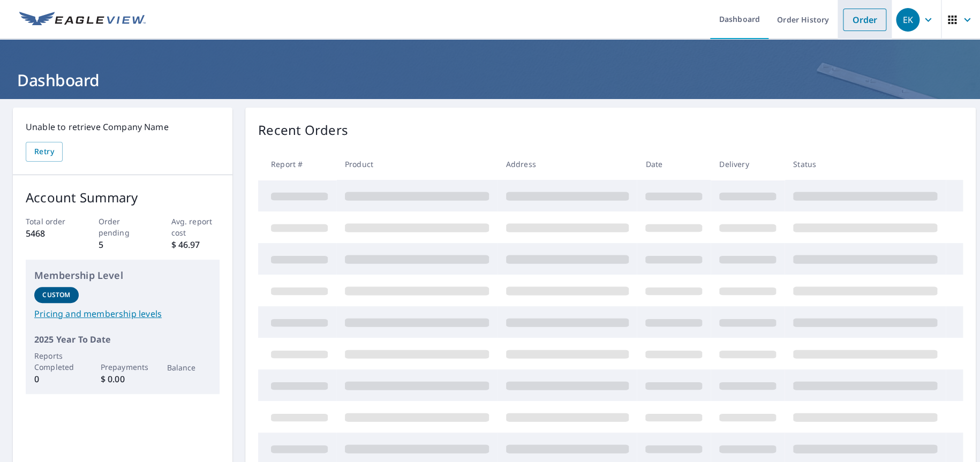 This screenshot has height=462, width=980. Describe the element at coordinates (297, 164) in the screenshot. I see `th: Report #` at that location.